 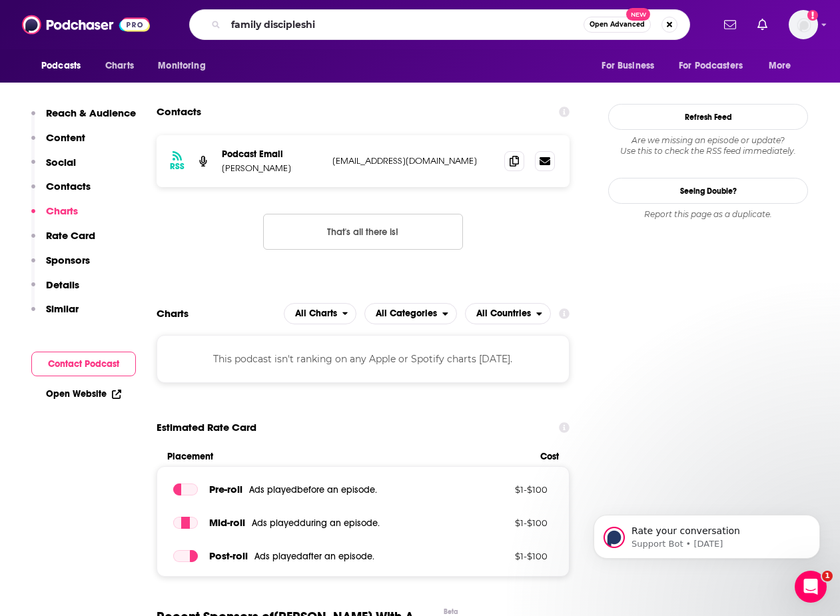 What do you see at coordinates (182, 66) in the screenshot?
I see `span: Monitoring` at bounding box center [182, 66].